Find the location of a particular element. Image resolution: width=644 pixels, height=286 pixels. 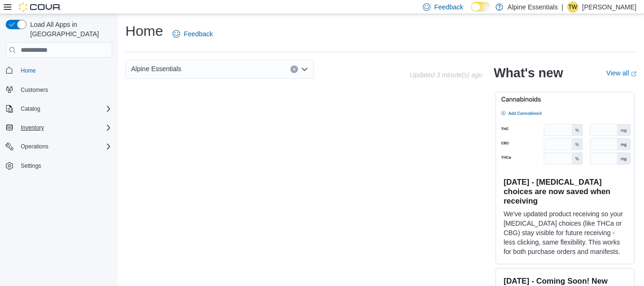

input: Dark Mode is located at coordinates (481, 7).